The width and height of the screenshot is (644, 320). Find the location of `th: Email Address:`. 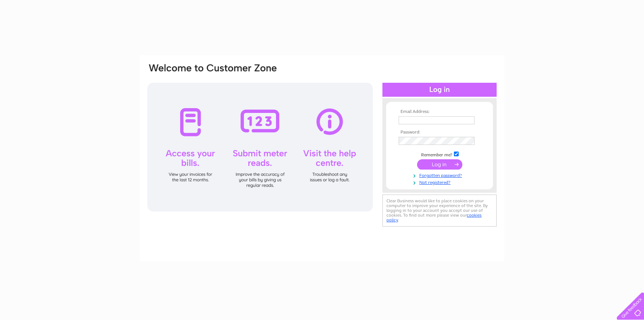

th: Email Address: is located at coordinates (440, 112).